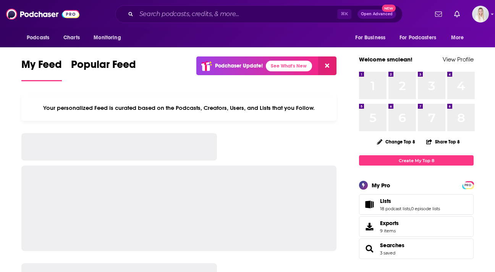 This screenshot has height=272, width=495. What do you see at coordinates (458, 59) in the screenshot?
I see `a: View Profile` at bounding box center [458, 59].